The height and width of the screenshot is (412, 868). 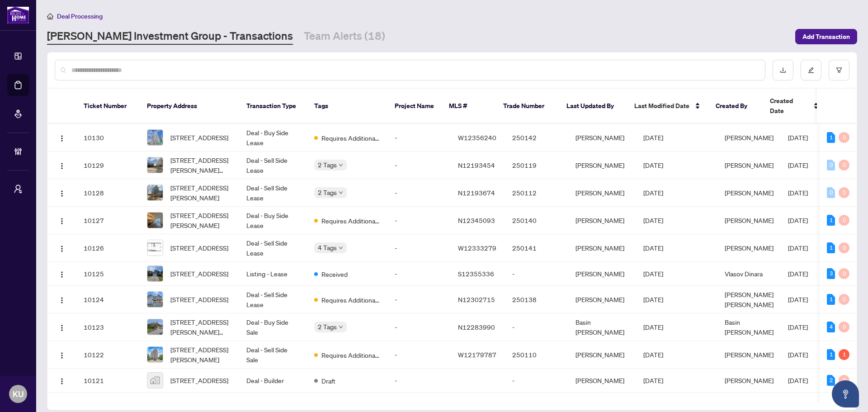 What do you see at coordinates (273, 106) in the screenshot?
I see `th: Transaction Type` at bounding box center [273, 106].